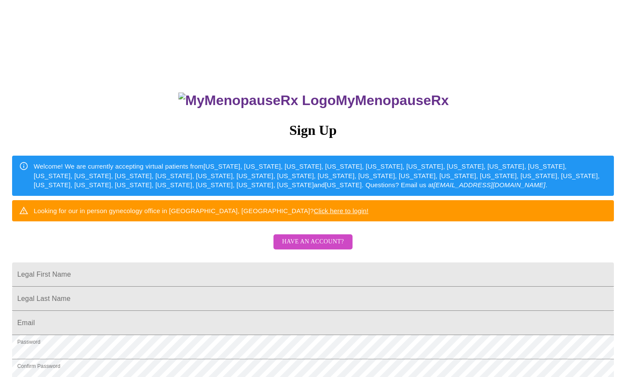  Describe the element at coordinates (341, 210) in the screenshot. I see `a: Click here to login!` at that location.